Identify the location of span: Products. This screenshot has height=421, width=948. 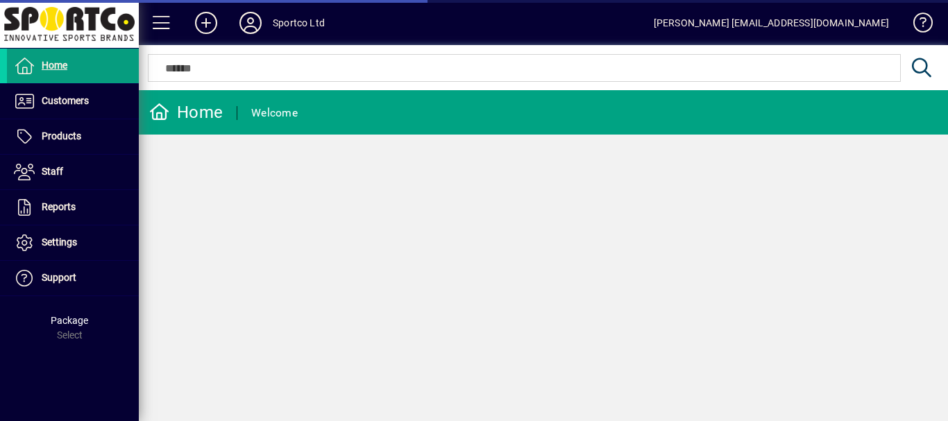
(61, 136).